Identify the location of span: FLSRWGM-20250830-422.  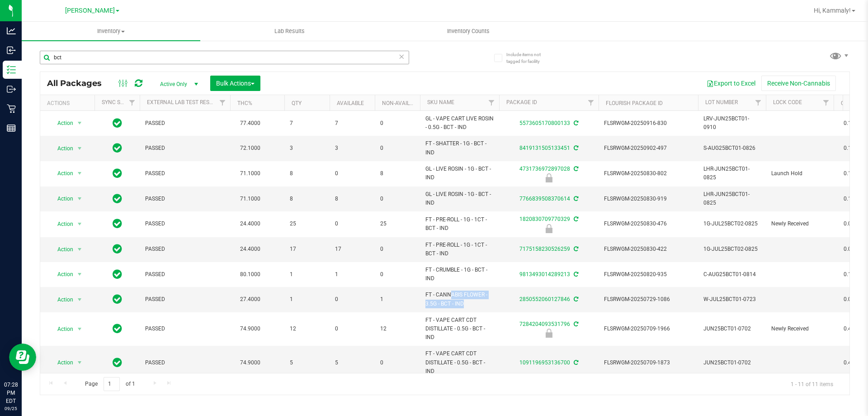
(648, 248).